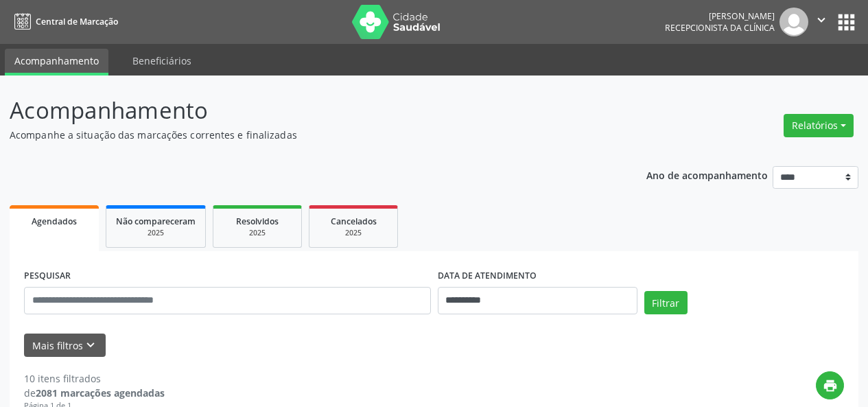 The height and width of the screenshot is (407, 868). I want to click on span: Cancelados, so click(353, 221).